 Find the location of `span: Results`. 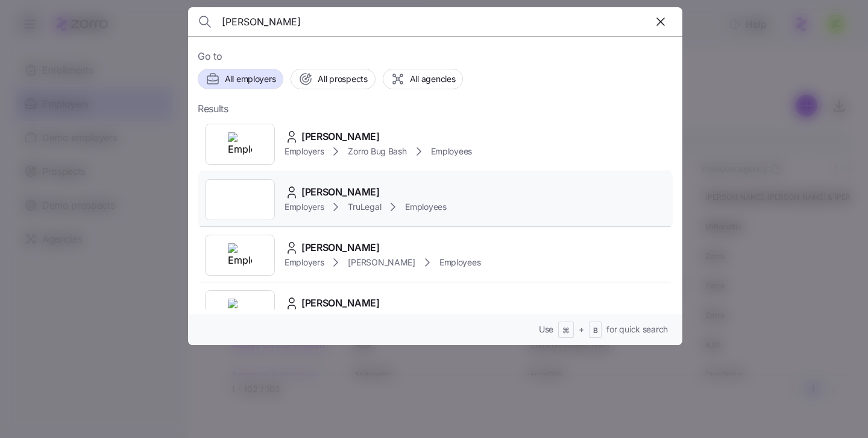

span: Results is located at coordinates (213, 108).